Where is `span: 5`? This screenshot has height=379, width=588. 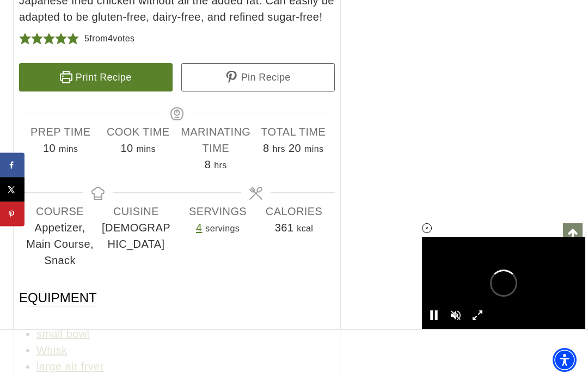
span: 5 is located at coordinates (87, 38).